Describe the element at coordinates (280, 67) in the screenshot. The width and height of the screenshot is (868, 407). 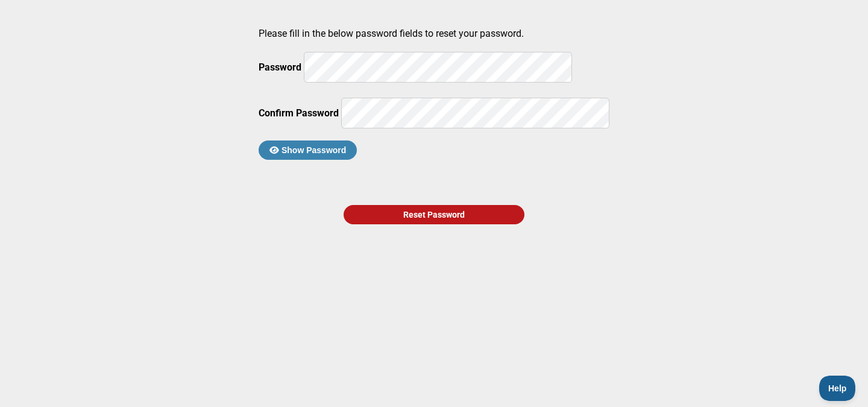
I see `label: Password` at that location.